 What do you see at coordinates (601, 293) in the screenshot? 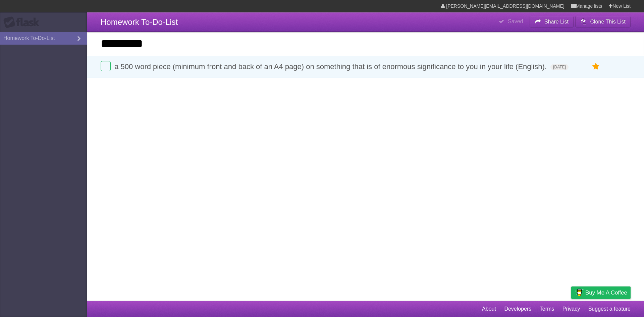
I see `a: Buy me a coffee` at bounding box center [601, 293].